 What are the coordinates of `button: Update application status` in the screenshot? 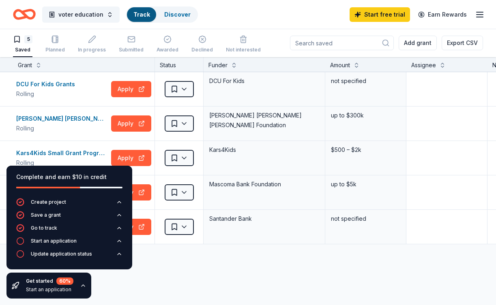 It's located at (69, 257).